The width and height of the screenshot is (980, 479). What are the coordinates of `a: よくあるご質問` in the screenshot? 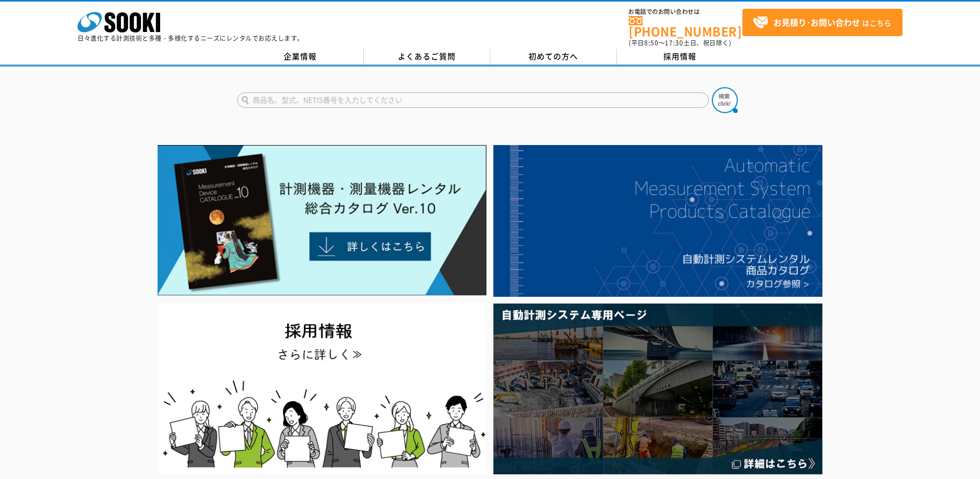 It's located at (427, 57).